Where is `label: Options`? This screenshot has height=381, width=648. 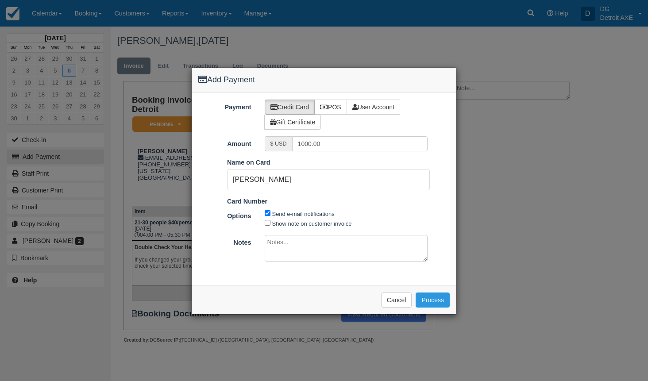
label: Options is located at coordinates (225, 215).